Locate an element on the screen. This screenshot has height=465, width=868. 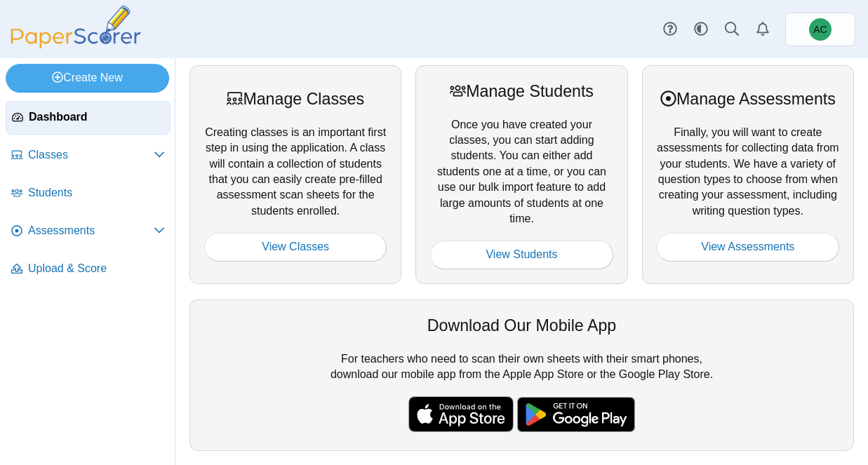
span: Upload & Score is located at coordinates (96, 268).